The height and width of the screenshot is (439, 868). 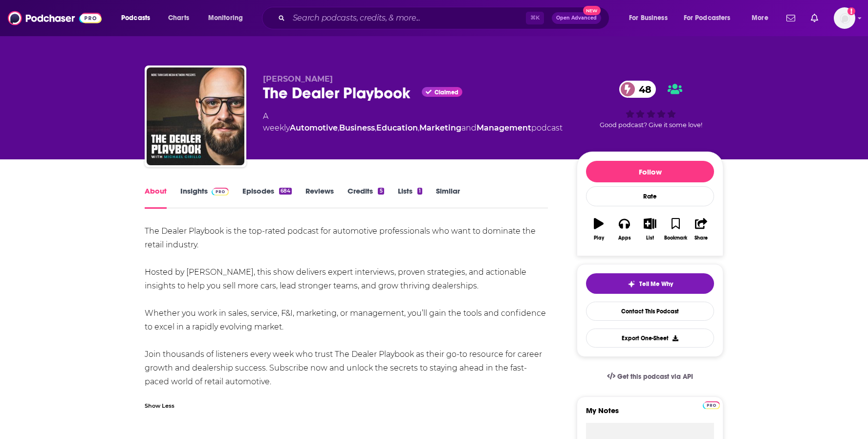 I want to click on button: Follow, so click(x=650, y=172).